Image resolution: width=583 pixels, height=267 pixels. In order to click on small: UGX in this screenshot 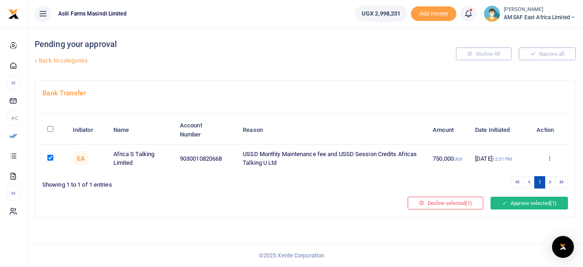, I will do `click(458, 159)`.